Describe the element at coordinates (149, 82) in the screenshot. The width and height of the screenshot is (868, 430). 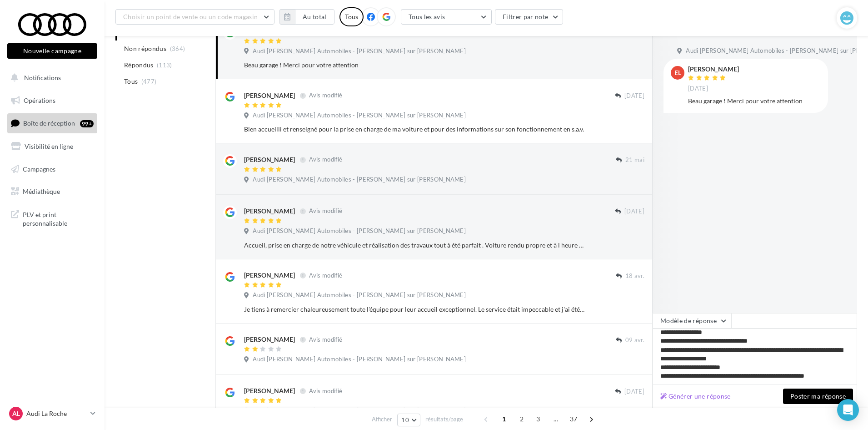
I see `span: (477)` at that location.